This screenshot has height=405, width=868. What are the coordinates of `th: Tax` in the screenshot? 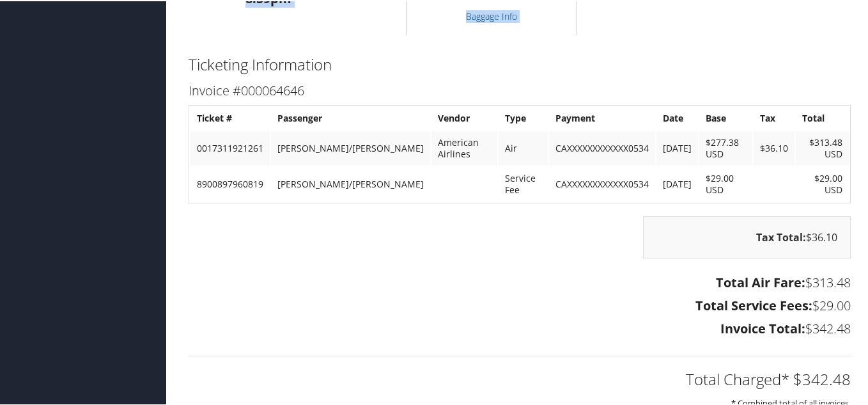 It's located at (774, 117).